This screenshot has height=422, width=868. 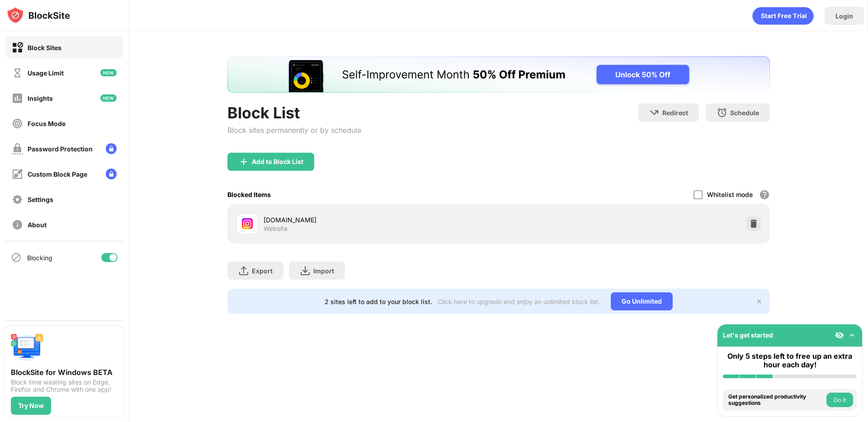 I want to click on div: Whitelist mode, so click(x=730, y=194).